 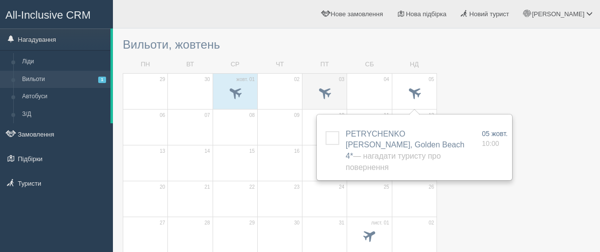 I want to click on a: Вильоти1, so click(x=64, y=80).